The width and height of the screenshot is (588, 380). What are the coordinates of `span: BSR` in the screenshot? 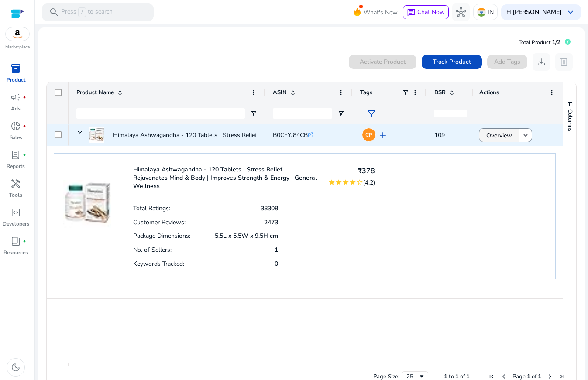 It's located at (440, 93).